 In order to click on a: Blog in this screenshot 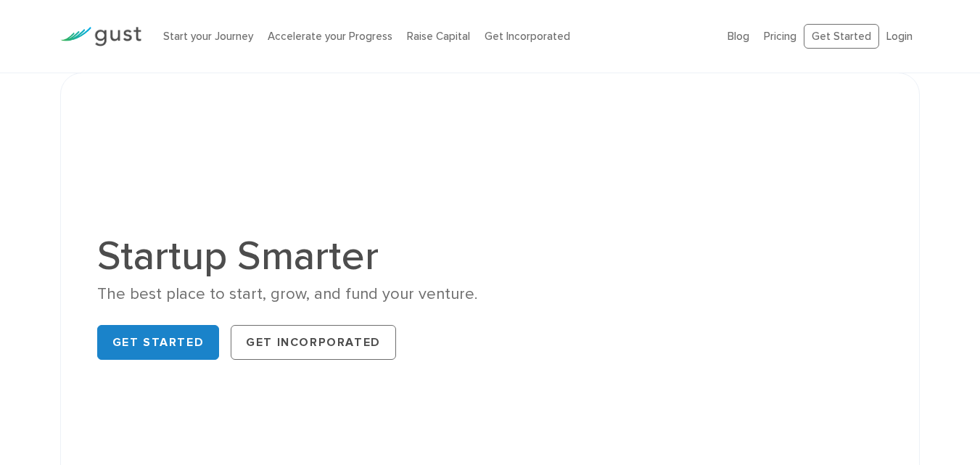, I will do `click(738, 36)`.